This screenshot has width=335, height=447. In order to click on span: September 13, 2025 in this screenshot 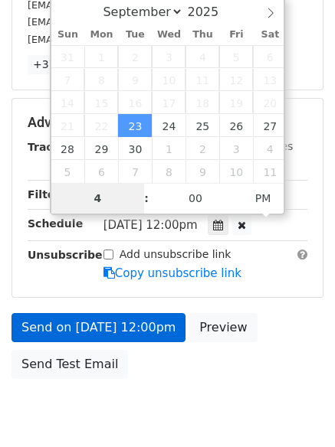, I will do `click(270, 80)`.